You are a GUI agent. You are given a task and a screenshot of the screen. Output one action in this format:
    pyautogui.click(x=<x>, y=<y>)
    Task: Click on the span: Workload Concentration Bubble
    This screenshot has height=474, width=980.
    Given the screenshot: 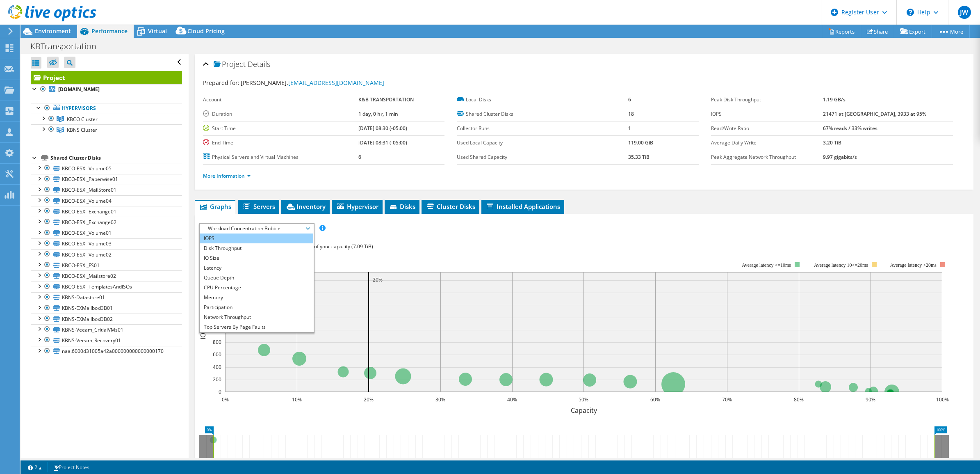 What is the action you would take?
    pyautogui.click(x=256, y=228)
    